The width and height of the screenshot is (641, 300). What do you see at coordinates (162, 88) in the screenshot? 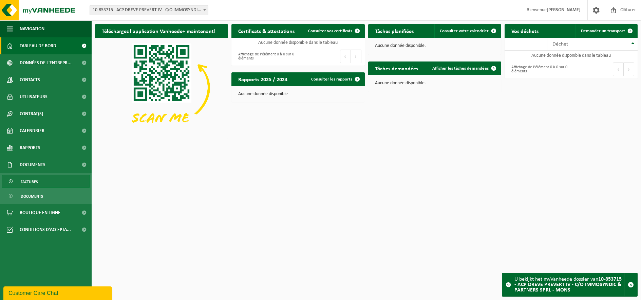
I see `img: Download de VHEPlus App` at bounding box center [162, 88].